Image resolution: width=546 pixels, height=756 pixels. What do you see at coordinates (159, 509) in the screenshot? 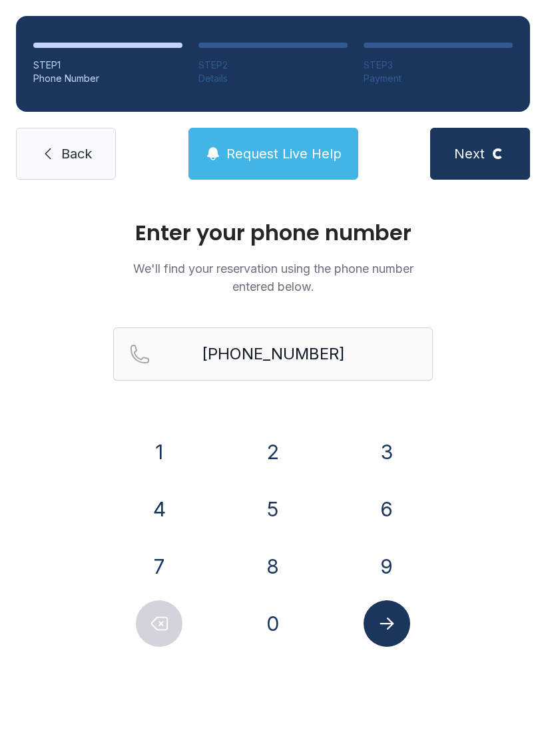
I see `button: 4` at bounding box center [159, 509].